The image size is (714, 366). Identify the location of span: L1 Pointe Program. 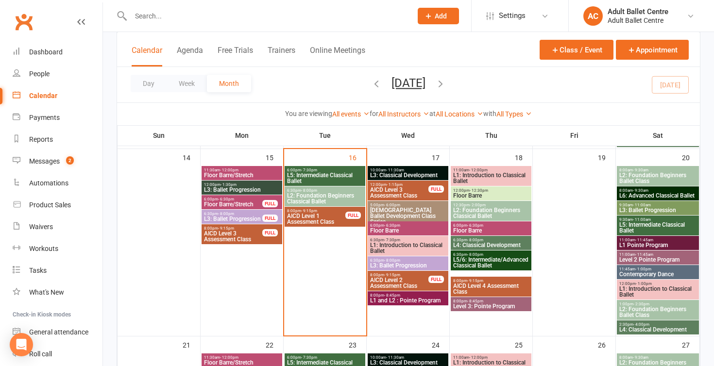
(658, 245).